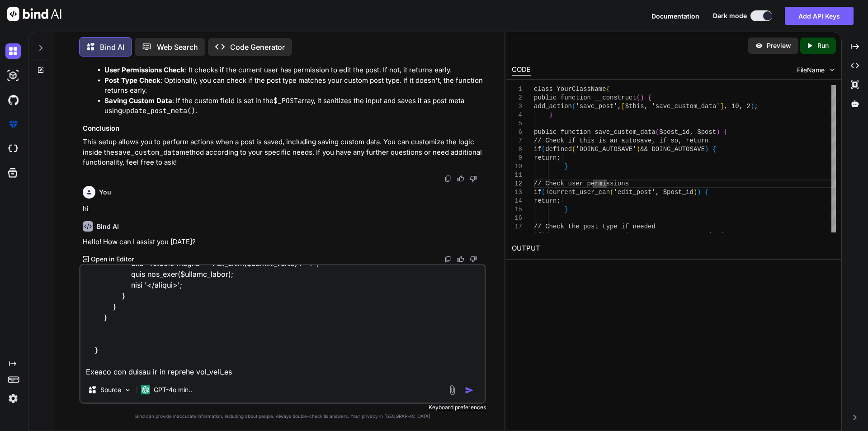  I want to click on span: public function save_custom_data, so click(595, 132).